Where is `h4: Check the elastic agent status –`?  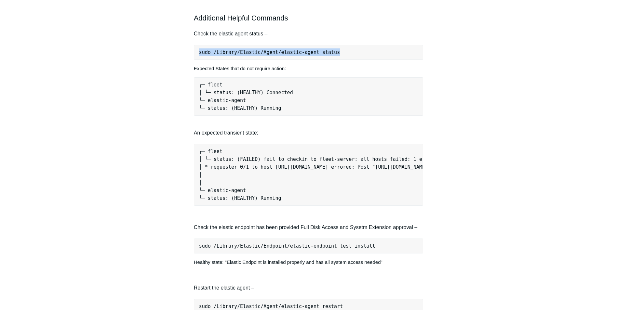
h4: Check the elastic agent status – is located at coordinates (309, 34).